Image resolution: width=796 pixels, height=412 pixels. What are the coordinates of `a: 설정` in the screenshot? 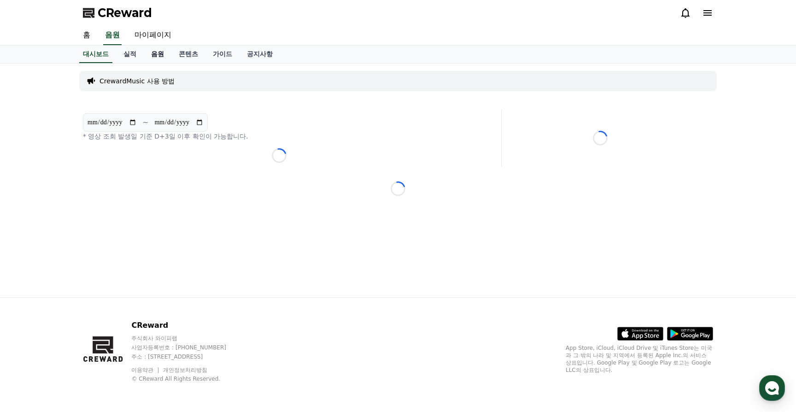 It's located at (148, 303).